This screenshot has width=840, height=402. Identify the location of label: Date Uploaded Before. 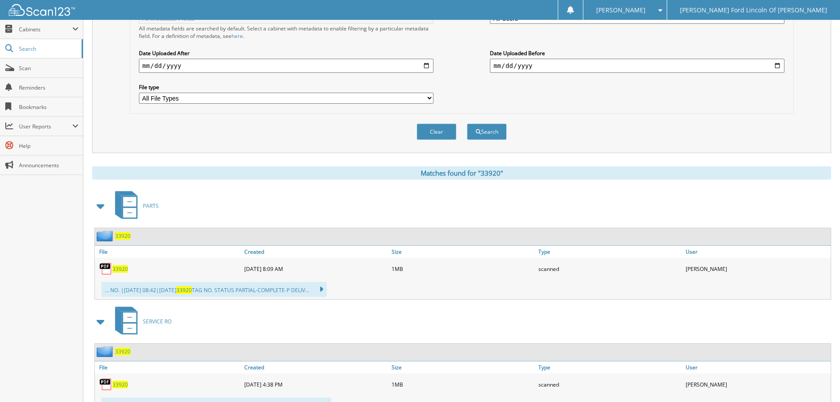
(638, 53).